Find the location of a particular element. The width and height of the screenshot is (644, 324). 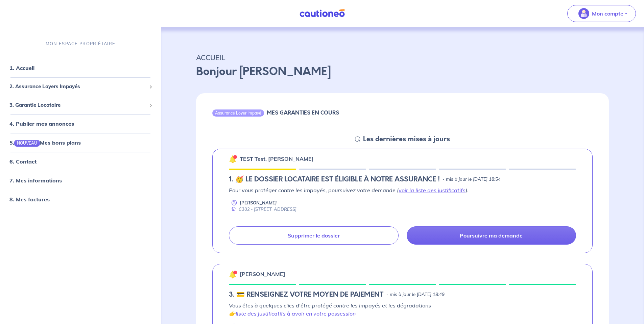

div: 8. Mes factures is located at coordinates (80, 199).